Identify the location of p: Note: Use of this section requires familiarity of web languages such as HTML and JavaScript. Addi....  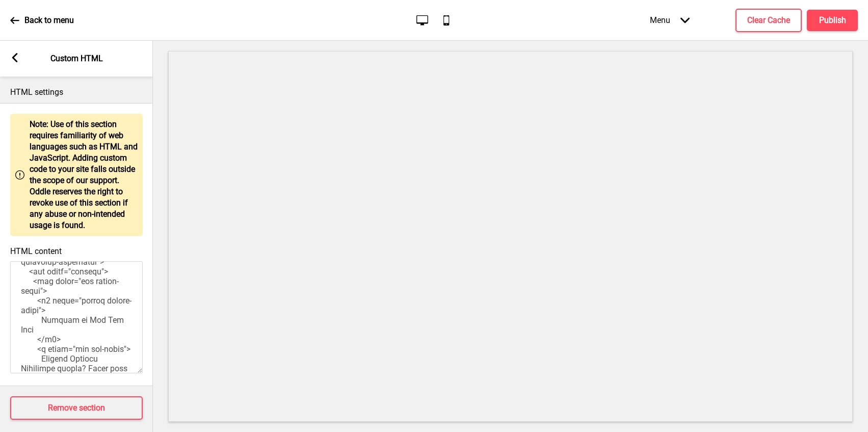
(83, 175).